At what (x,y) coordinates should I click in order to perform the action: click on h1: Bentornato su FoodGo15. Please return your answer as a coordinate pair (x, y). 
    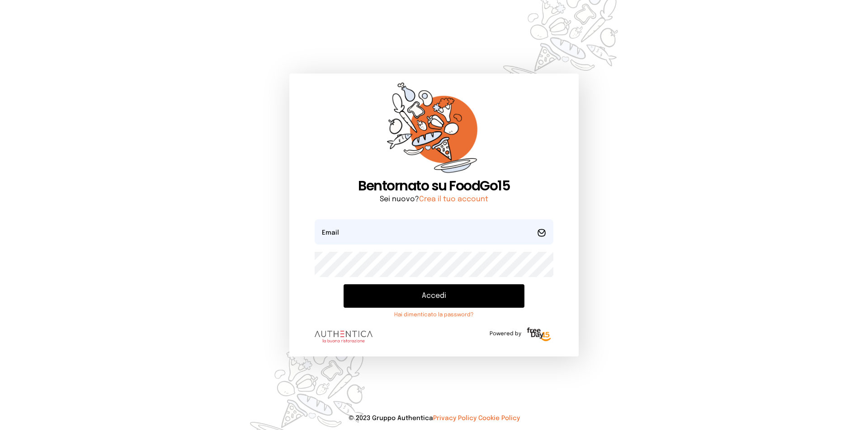
    Looking at the image, I should click on (434, 186).